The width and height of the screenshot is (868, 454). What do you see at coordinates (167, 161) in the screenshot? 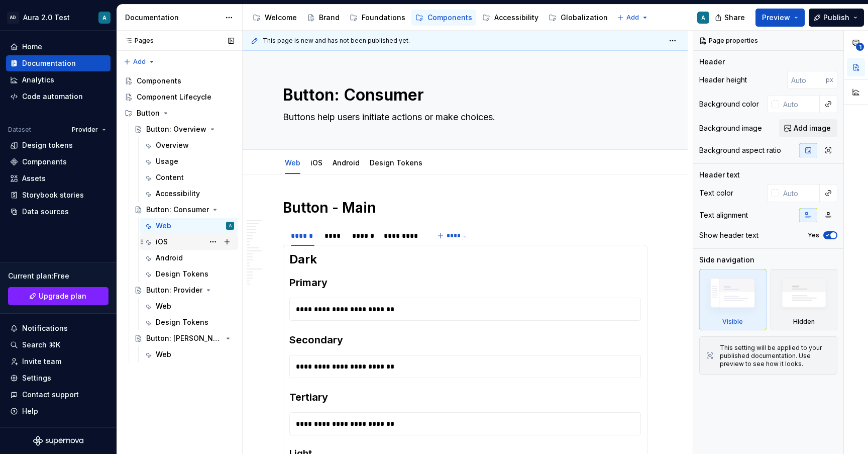
I see `div: Usage` at bounding box center [167, 161].